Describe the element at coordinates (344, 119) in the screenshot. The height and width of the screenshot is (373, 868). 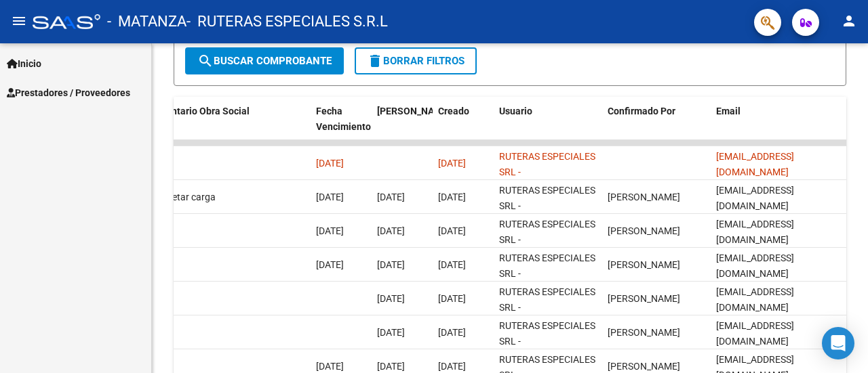
I see `span: Fecha Vencimiento` at that location.